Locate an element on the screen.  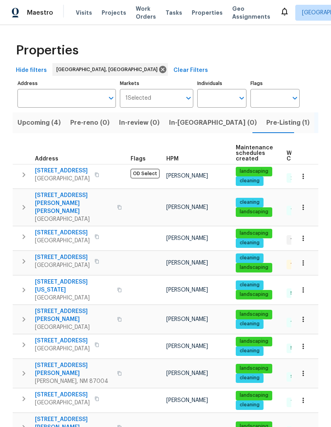
span: Pre-Listing (1) is located at coordinates (288, 123).